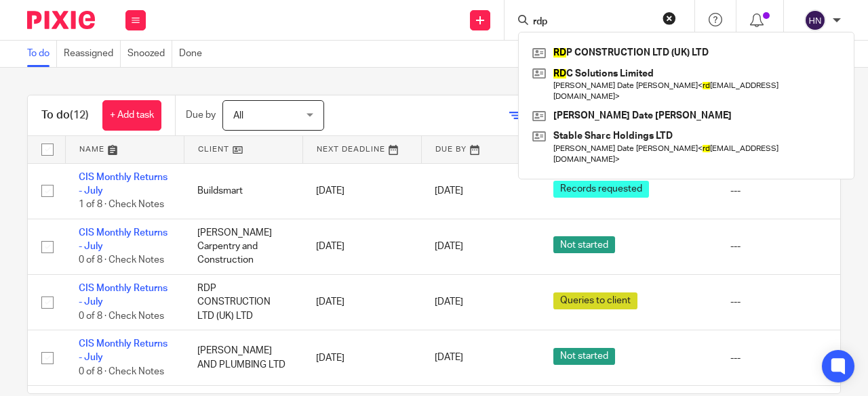 This screenshot has width=868, height=396. Describe the element at coordinates (592, 23) in the screenshot. I see `input: Search` at that location.